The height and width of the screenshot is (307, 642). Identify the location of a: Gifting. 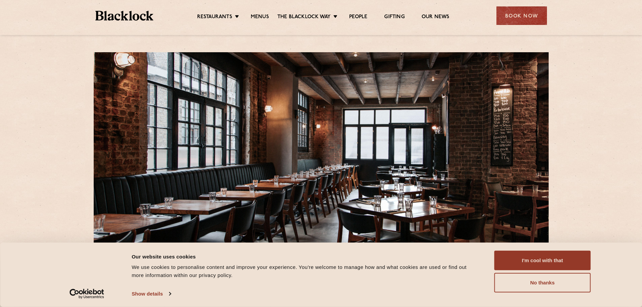
(395, 18).